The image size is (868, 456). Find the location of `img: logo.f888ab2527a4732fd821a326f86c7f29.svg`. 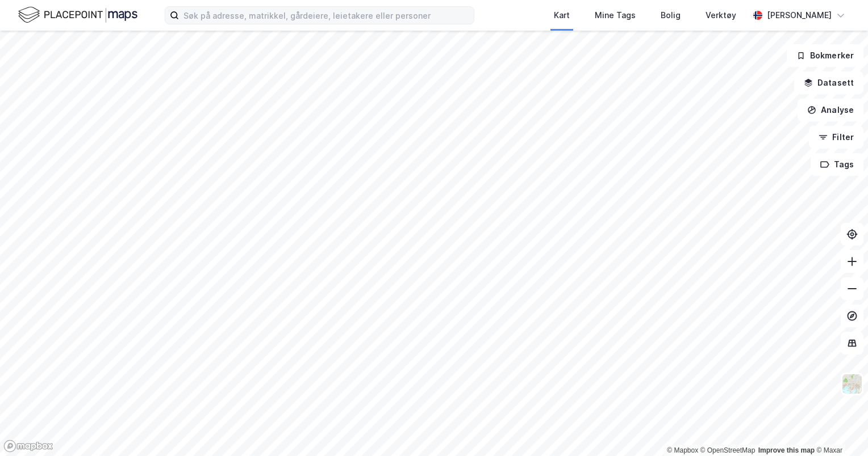

img: logo.f888ab2527a4732fd821a326f86c7f29.svg is located at coordinates (78, 15).